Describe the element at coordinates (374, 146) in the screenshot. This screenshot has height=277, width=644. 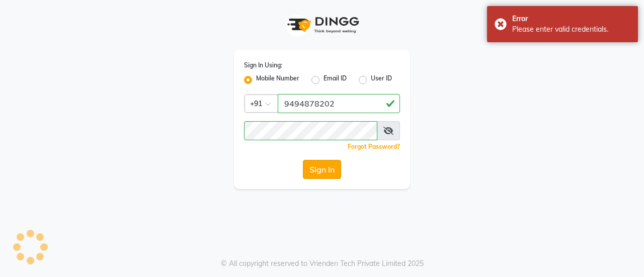
I see `a: Forgot Password?` at that location.